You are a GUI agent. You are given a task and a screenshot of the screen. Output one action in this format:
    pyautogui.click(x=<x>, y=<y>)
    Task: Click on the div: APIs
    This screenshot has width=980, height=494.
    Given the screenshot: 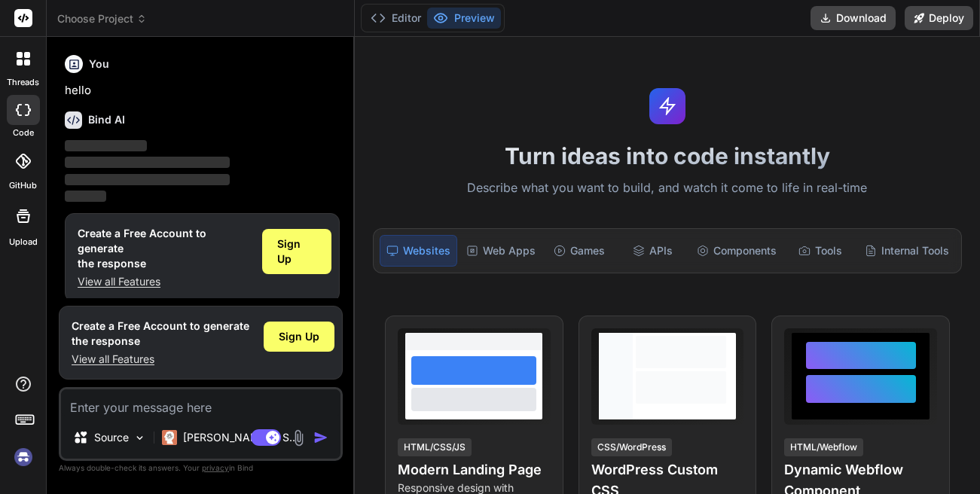 What is the action you would take?
    pyautogui.click(x=653, y=250)
    